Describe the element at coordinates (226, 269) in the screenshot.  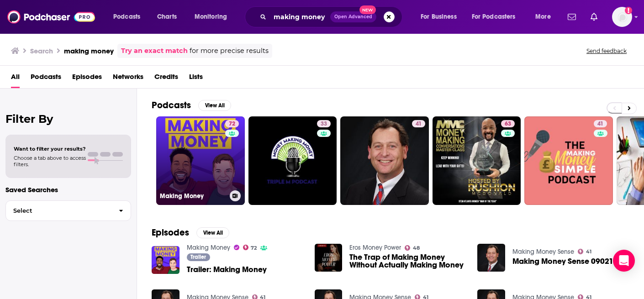
I see `span: Trailer: Making Money` at that location.